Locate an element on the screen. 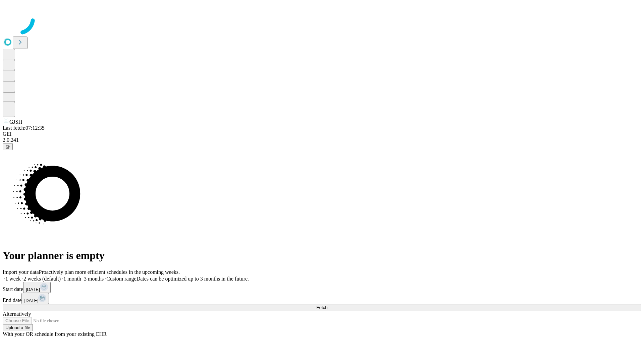 The width and height of the screenshot is (644, 362). div: GEI is located at coordinates (322, 134).